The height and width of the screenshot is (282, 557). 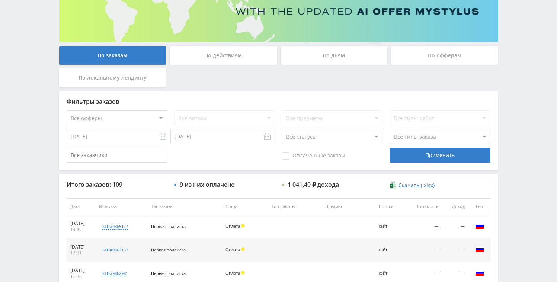 What do you see at coordinates (314, 156) in the screenshot?
I see `span: Оплаченные заказы` at bounding box center [314, 156].